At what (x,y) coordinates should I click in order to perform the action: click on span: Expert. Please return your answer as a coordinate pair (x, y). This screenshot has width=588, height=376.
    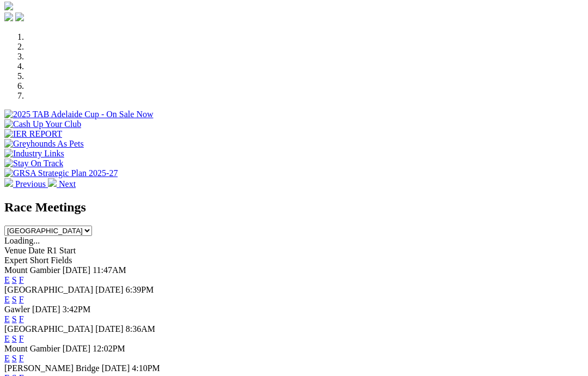
    Looking at the image, I should click on (16, 260).